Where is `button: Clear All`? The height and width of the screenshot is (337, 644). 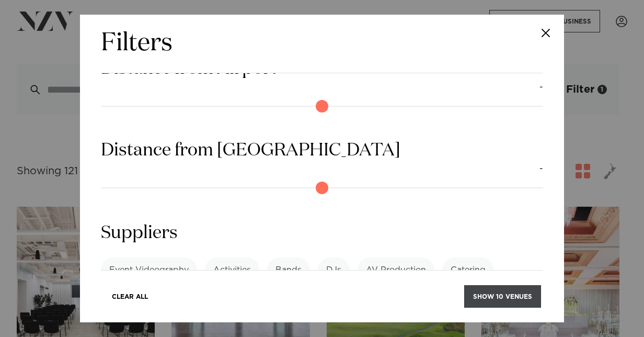
button: Clear All is located at coordinates (130, 296).